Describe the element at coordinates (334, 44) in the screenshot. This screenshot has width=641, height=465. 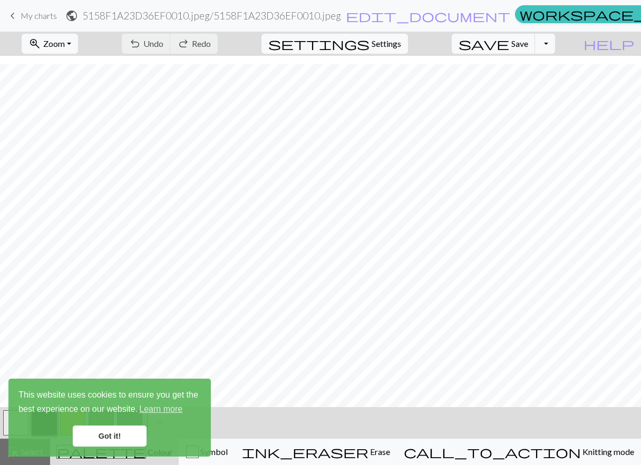
I see `button: SettingsSettings` at that location.